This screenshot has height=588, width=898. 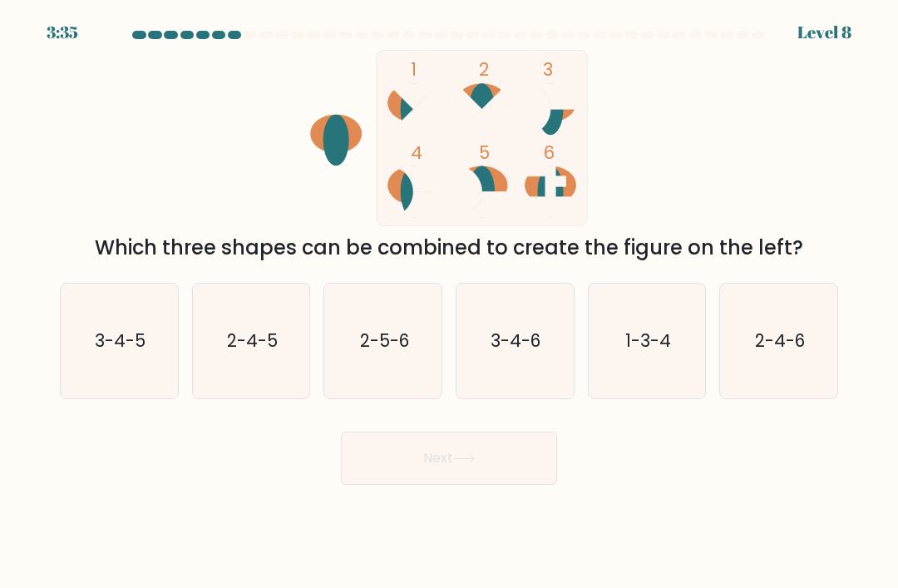 What do you see at coordinates (780, 340) in the screenshot?
I see `text: 2-4-6` at bounding box center [780, 340].